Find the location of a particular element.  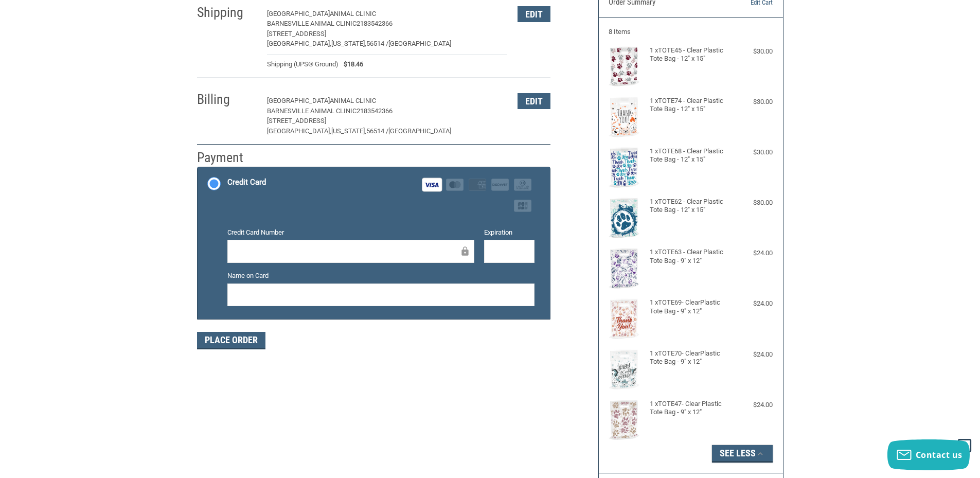

h4: 1 x TOTE69- ClearPlastic Tote Bag - 9" x 12" is located at coordinates (689, 307).